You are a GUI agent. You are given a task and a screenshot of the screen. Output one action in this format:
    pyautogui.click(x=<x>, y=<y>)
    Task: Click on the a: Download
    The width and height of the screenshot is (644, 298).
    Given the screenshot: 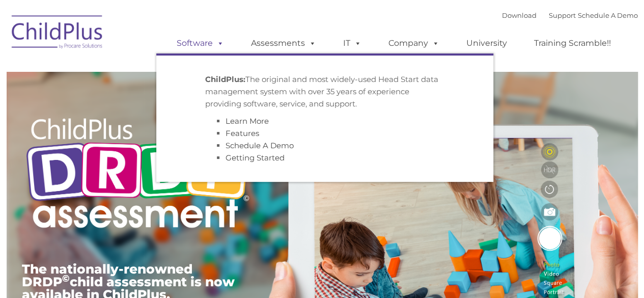 What is the action you would take?
    pyautogui.click(x=519, y=15)
    